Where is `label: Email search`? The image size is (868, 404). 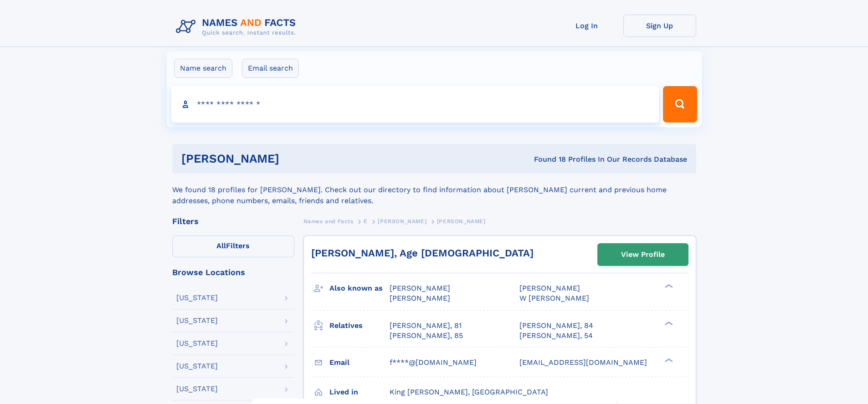
label: Email search is located at coordinates (270, 69).